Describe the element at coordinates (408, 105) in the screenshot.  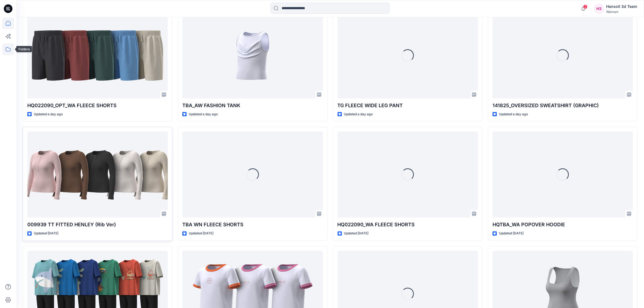
I see `p: TG FLEECE WIDE LEG PANT` at that location.